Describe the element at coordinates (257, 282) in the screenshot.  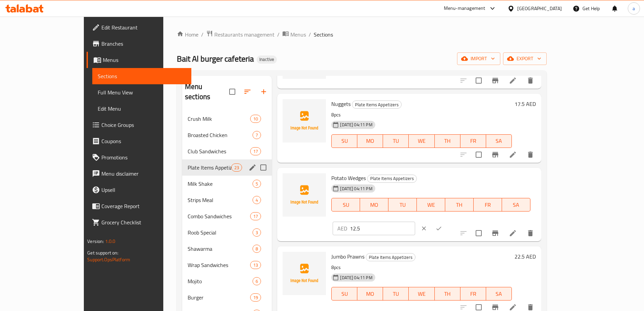
I see `span: 6` at that location.